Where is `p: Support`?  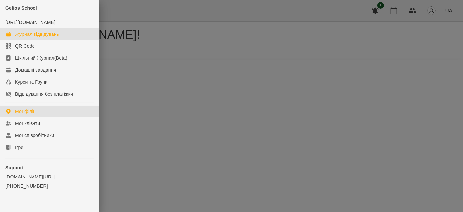 p: Support is located at coordinates (49, 168).